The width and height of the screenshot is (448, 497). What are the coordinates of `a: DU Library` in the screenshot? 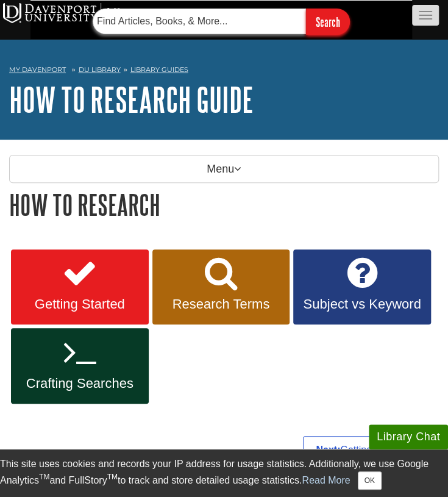 It's located at (99, 69).